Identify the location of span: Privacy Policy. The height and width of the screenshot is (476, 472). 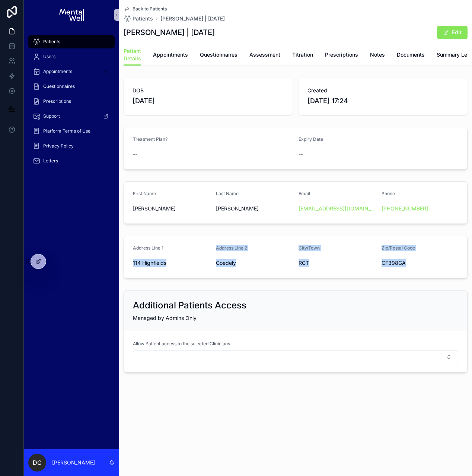
(58, 146).